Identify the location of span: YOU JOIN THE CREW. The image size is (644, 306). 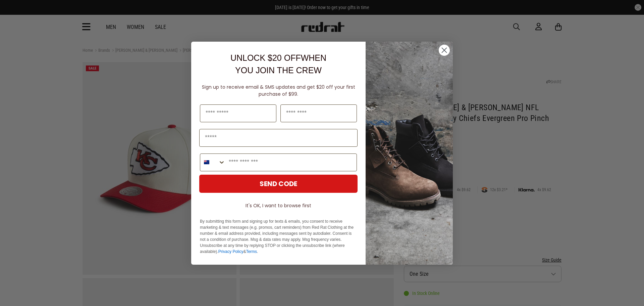
(278, 70).